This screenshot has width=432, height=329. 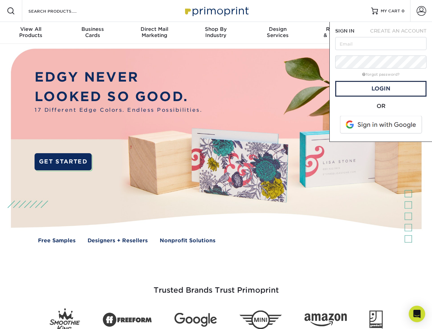 I want to click on span: Shop By, so click(x=216, y=29).